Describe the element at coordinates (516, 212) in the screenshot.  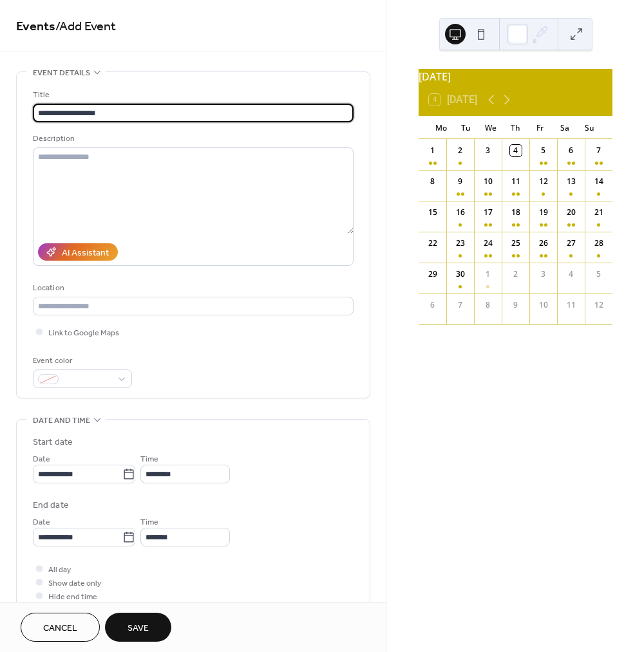
I see `div: 18` at that location.